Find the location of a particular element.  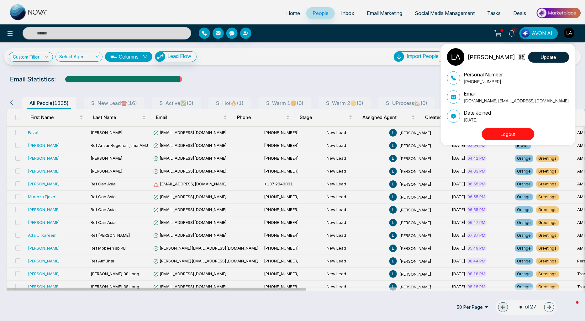

p: Personal Number is located at coordinates (483, 75).